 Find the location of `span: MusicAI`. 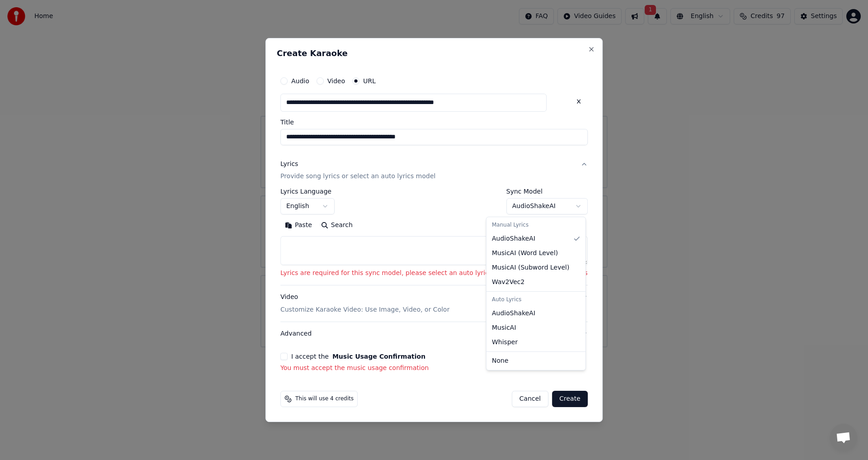

span: MusicAI is located at coordinates (504, 328).